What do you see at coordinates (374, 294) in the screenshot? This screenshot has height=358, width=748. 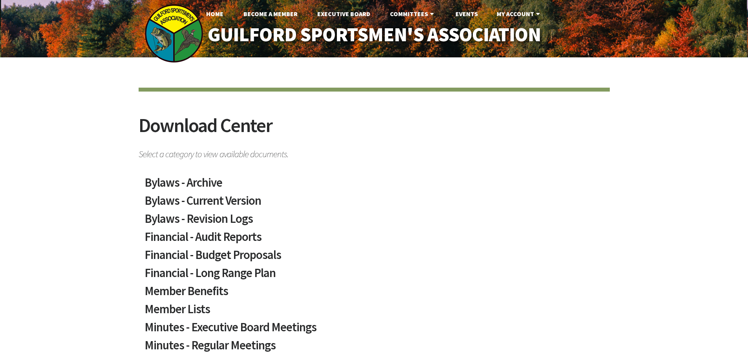 I see `a: Member Benefits` at bounding box center [374, 294].